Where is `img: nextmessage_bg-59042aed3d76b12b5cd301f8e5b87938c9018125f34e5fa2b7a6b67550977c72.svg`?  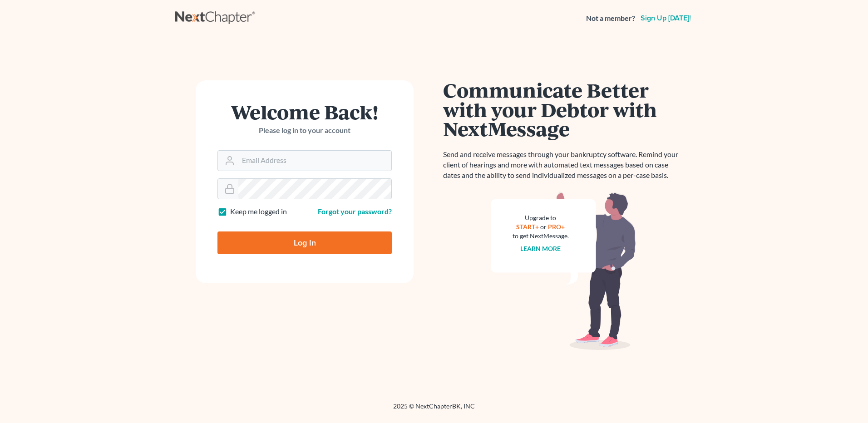 img: nextmessage_bg-59042aed3d76b12b5cd301f8e5b87938c9018125f34e5fa2b7a6b67550977c72.svg is located at coordinates (563, 271).